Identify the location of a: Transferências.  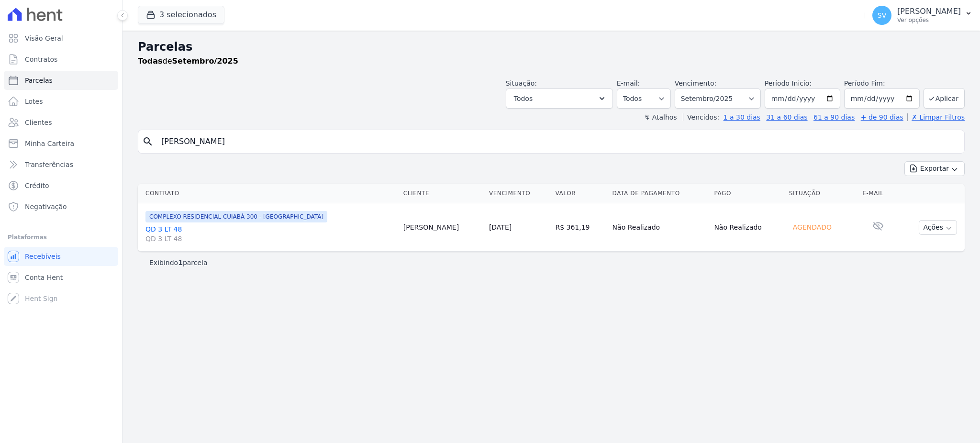
(61, 164).